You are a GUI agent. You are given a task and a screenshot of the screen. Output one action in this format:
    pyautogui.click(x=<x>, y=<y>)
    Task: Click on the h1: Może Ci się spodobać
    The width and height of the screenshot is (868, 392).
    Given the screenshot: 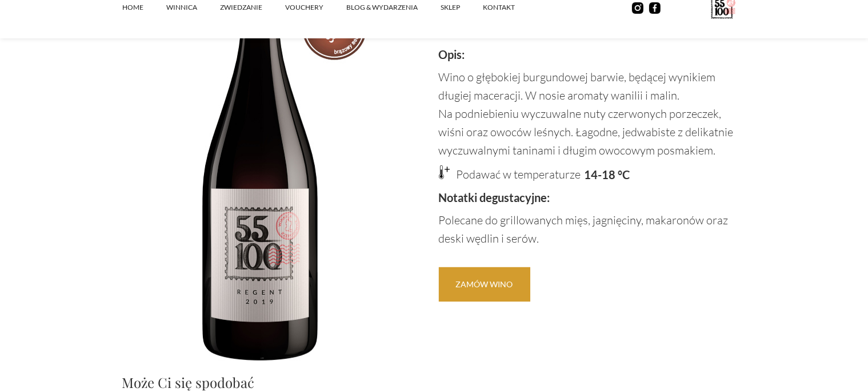 What is the action you would take?
    pyautogui.click(x=434, y=382)
    